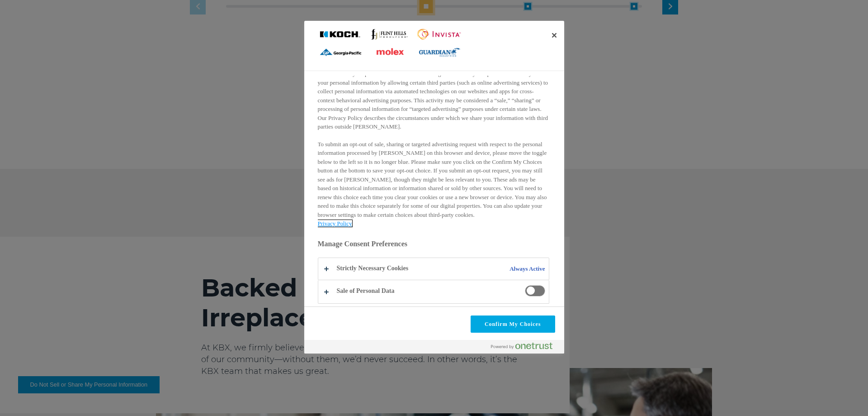 The image size is (868, 416). Describe the element at coordinates (522, 346) in the screenshot. I see `img: Powered by OneTrust Opens in a new Tab` at that location.